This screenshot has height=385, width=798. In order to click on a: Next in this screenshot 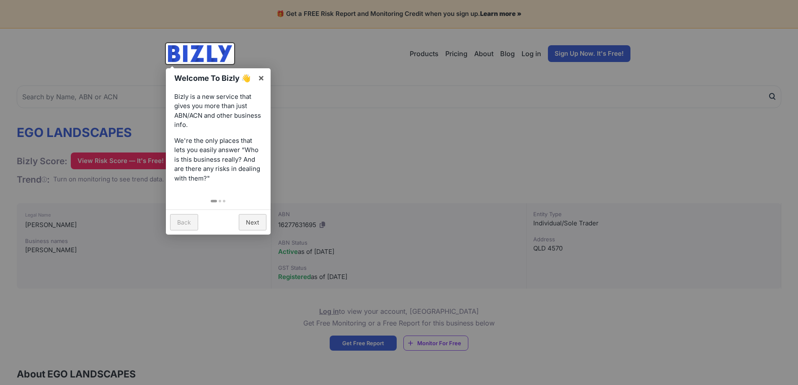, I will do `click(253, 222)`.